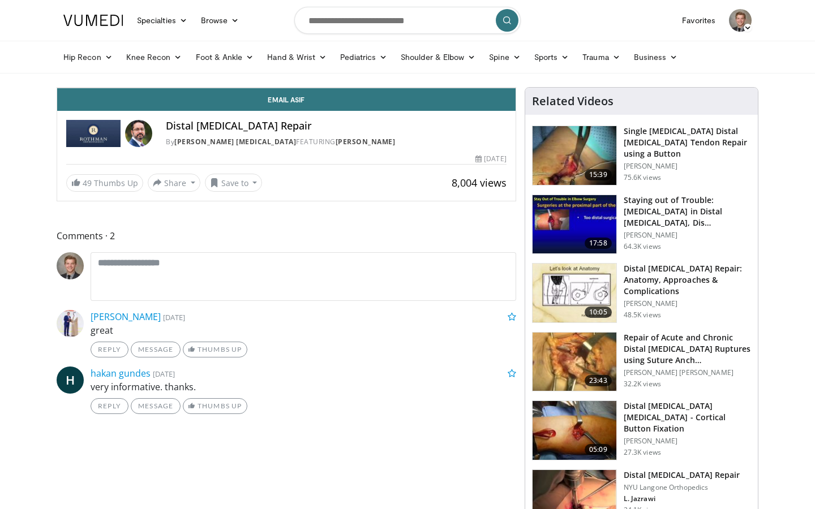 The width and height of the screenshot is (815, 509). I want to click on img: 90401_0000_3.png.150x105_q85_crop-smart_upscale.jpg, so click(574, 293).